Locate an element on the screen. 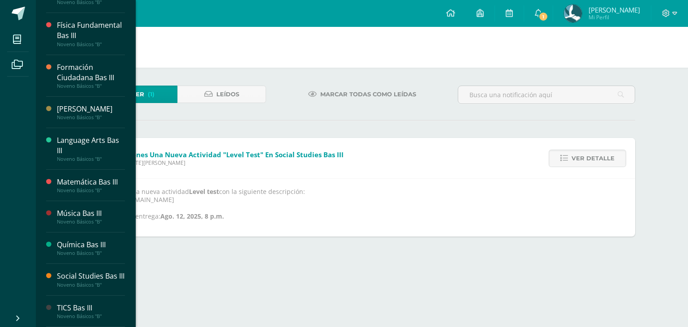  a: Matemática Bas IIINoveno Básicos "B" is located at coordinates (91, 185).